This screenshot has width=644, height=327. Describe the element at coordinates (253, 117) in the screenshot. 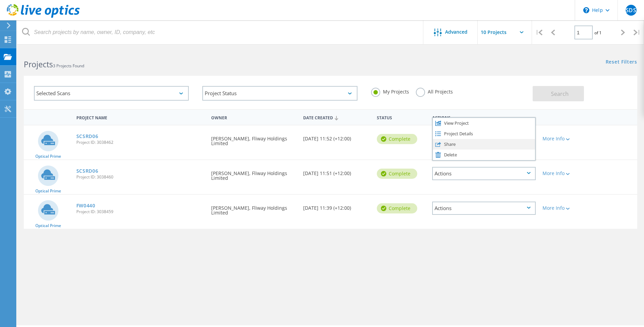

I see `div: Owner` at that location.